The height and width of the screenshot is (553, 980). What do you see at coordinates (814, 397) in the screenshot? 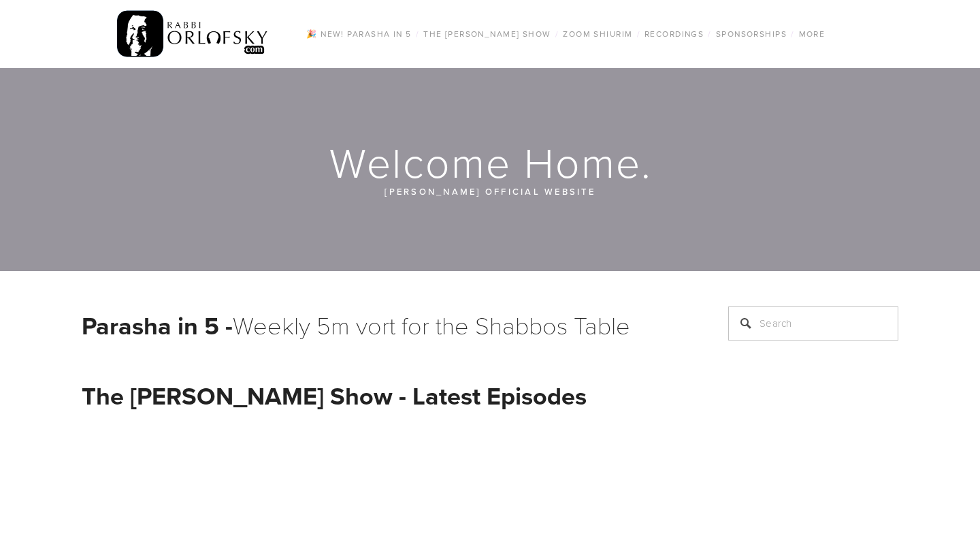
I see `h2: Never miss an update` at bounding box center [814, 397].